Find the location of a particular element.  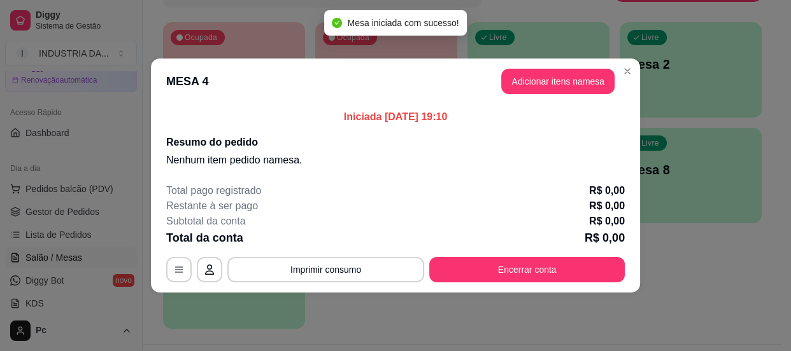

p: Subtotal da conta is located at coordinates (206, 222).